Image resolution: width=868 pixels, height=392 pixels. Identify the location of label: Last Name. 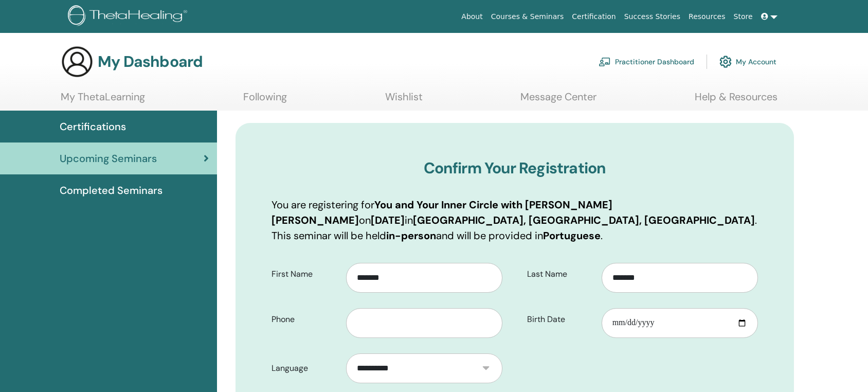
(560, 274).